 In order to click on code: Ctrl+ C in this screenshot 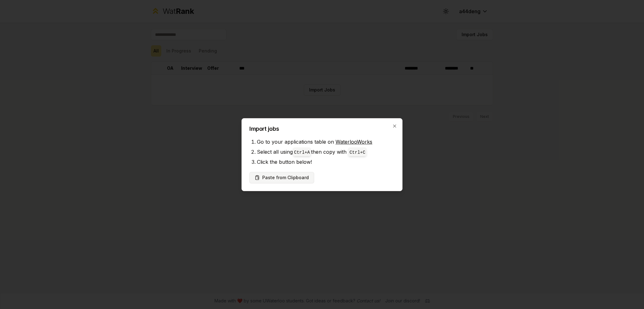, I will do `click(357, 152)`.